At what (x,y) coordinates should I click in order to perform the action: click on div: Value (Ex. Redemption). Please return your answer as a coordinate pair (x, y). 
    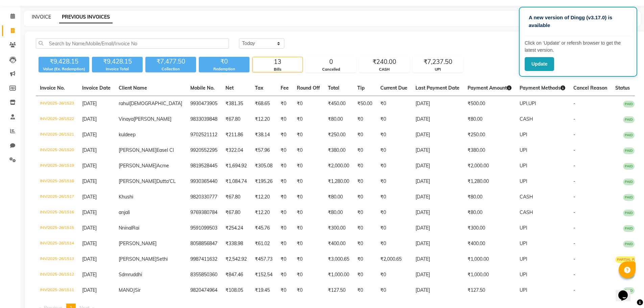
    Looking at the image, I should click on (64, 69).